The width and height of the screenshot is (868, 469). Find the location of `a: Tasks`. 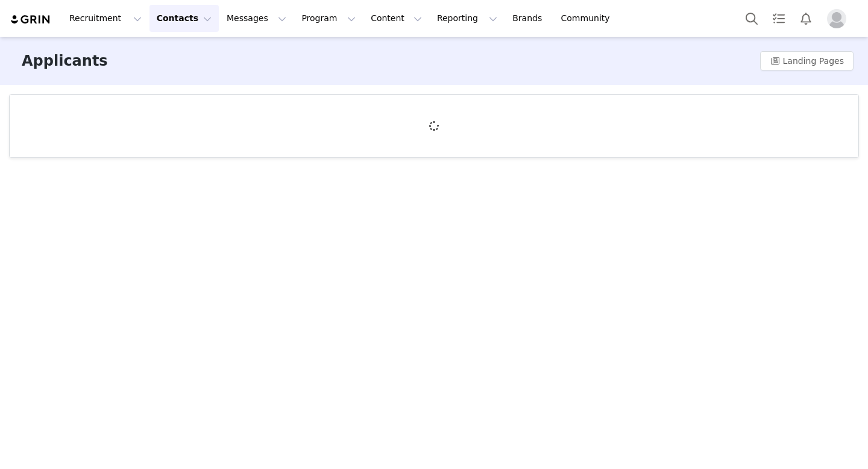

a: Tasks is located at coordinates (779, 18).